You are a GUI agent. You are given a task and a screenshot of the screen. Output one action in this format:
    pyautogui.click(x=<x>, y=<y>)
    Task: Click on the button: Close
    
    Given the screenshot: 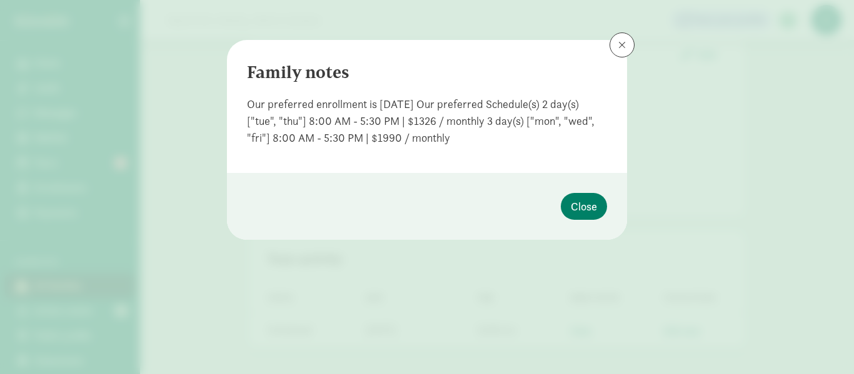 What is the action you would take?
    pyautogui.click(x=584, y=206)
    